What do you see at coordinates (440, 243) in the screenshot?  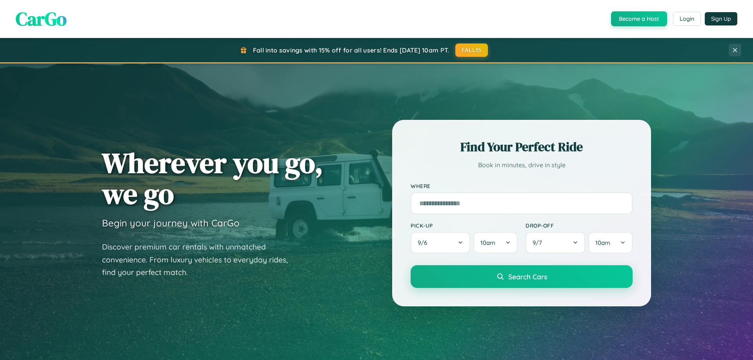 I see `button: 9/6` at bounding box center [440, 243].